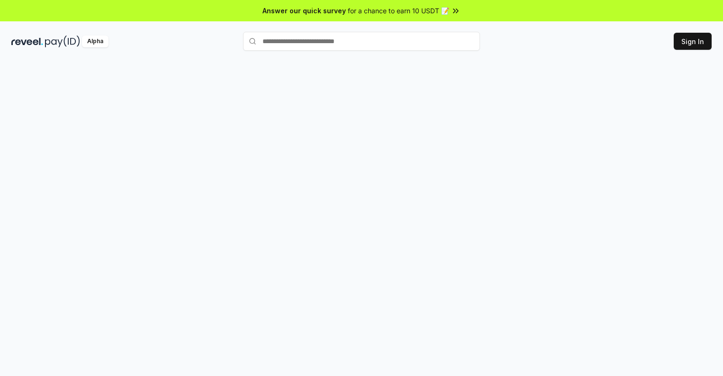 Image resolution: width=723 pixels, height=376 pixels. I want to click on img: reveel_dark, so click(27, 41).